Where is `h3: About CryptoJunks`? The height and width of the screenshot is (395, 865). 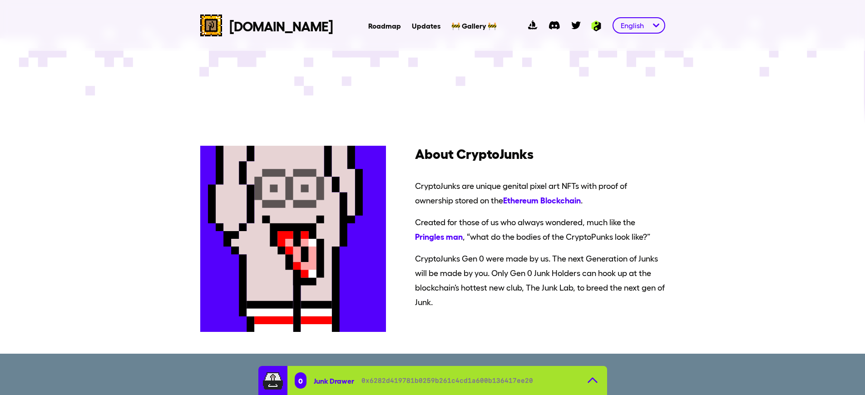 h3: About CryptoJunks is located at coordinates (540, 153).